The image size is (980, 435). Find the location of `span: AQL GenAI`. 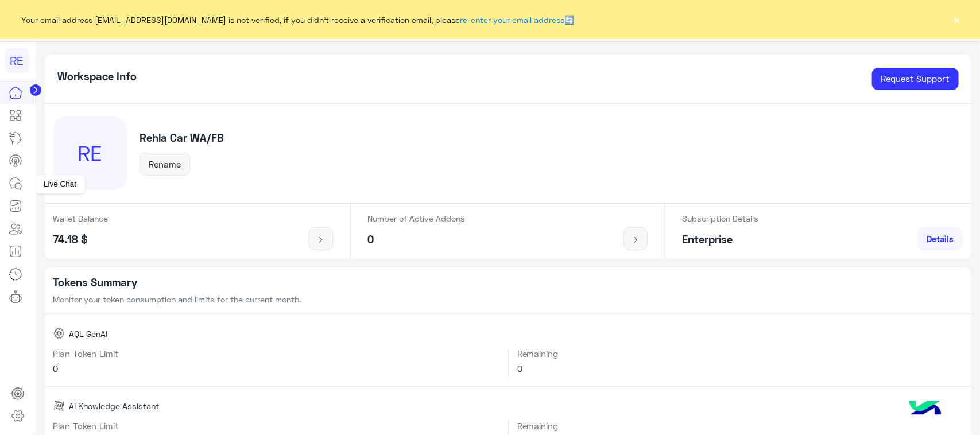

span: AQL GenAI is located at coordinates (87, 334).